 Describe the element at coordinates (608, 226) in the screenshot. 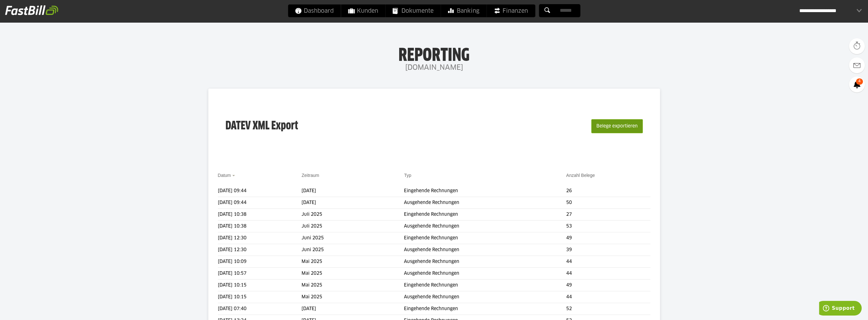

I see `td: 53` at that location.